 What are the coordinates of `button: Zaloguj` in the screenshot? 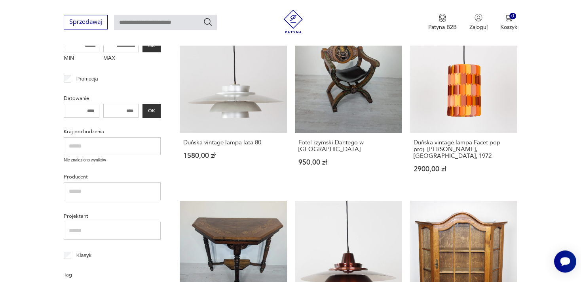 It's located at (479, 22).